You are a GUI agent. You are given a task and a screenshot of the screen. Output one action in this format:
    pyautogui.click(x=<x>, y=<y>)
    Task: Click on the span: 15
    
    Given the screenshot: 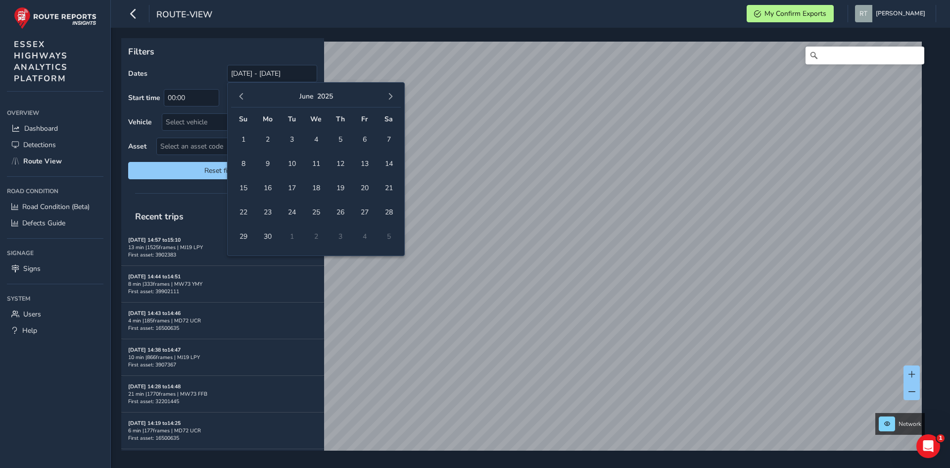 What is the action you would take?
    pyautogui.click(x=243, y=188)
    